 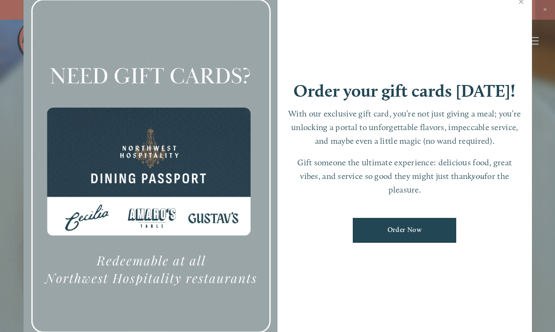 I want to click on em: you, so click(x=478, y=176).